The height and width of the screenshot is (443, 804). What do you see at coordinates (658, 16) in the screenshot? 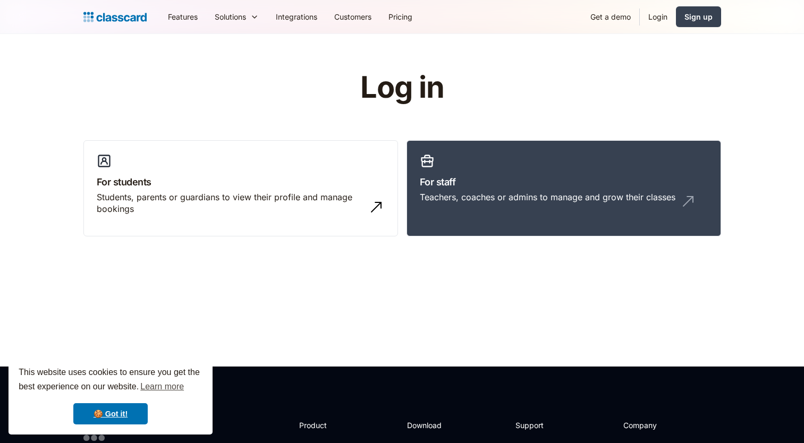
I see `a: Login` at bounding box center [658, 16].